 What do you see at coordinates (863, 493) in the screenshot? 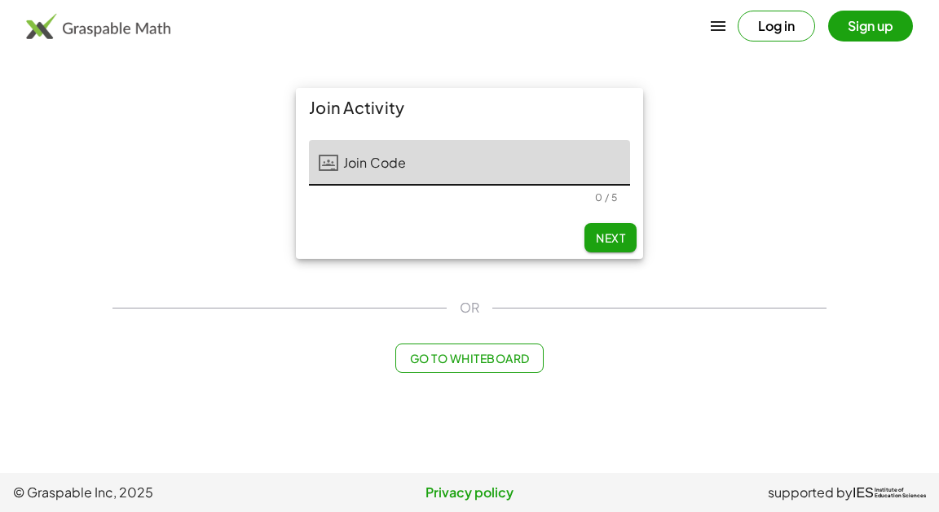
I see `span: IES` at bounding box center [863, 493].